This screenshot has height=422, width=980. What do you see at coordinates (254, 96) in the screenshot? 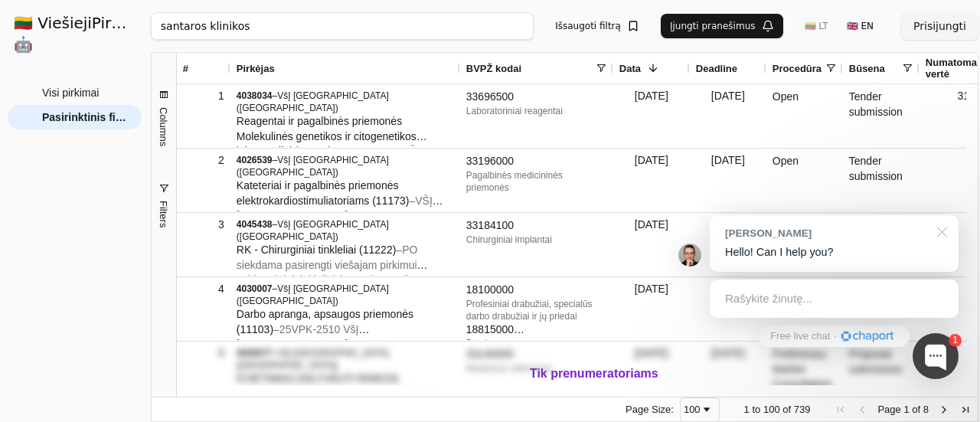
I see `span: 4038034` at bounding box center [254, 96].